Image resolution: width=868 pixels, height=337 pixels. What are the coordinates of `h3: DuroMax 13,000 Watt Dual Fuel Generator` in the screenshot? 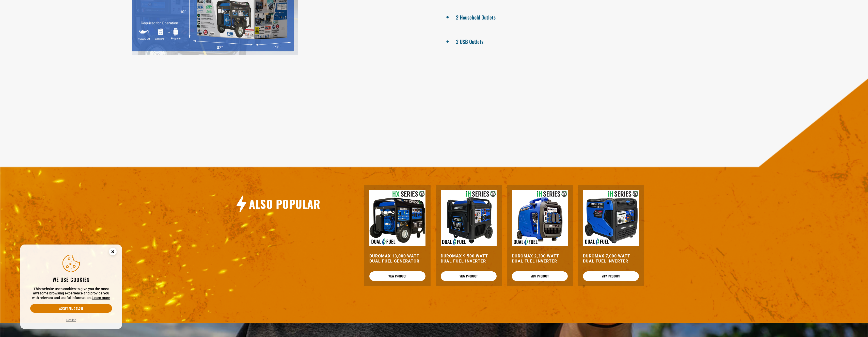 It's located at (397, 259).